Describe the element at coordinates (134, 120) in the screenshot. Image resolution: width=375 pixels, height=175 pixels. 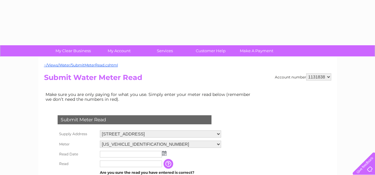
I see `div: Submit Meter Read` at that location.